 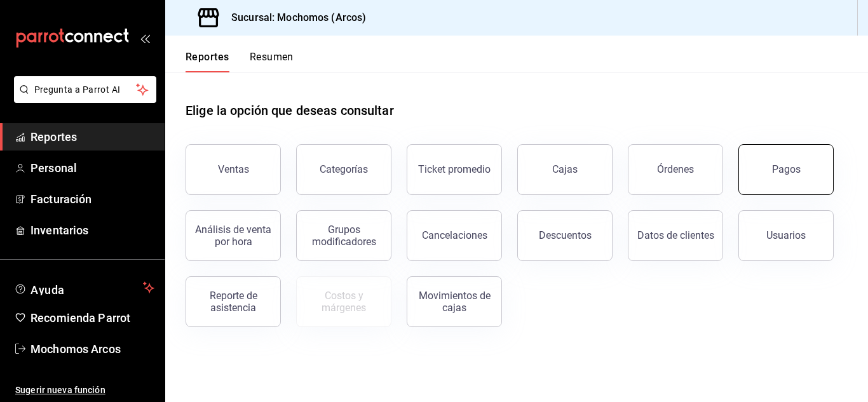 What do you see at coordinates (344, 302) in the screenshot?
I see `button: Contrata inventarios para ver este reporte` at bounding box center [344, 302].